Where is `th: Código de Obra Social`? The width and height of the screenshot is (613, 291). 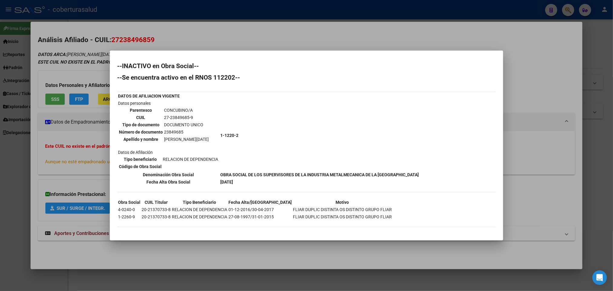 th: Código de Obra Social is located at coordinates (140, 166).